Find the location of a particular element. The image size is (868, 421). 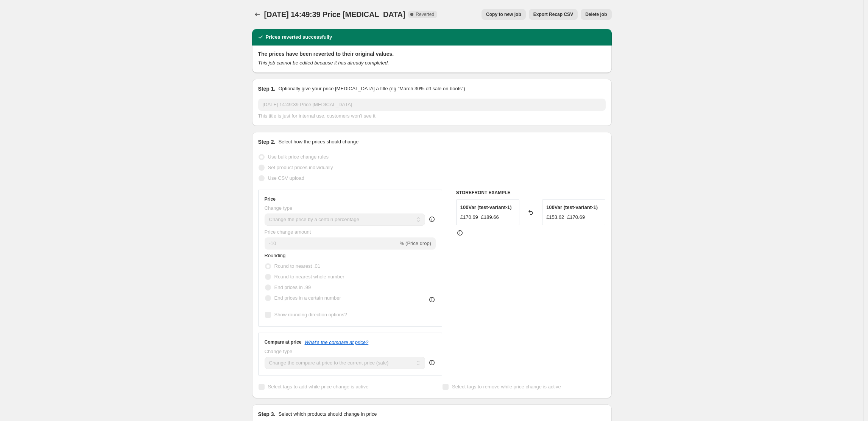

span: Round to nearest .01 is located at coordinates (297, 266).